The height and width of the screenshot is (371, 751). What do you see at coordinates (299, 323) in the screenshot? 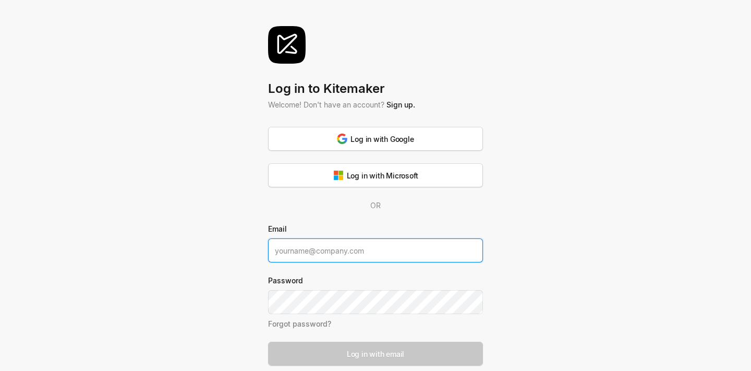
I see `a: Forgot password?` at bounding box center [299, 323].